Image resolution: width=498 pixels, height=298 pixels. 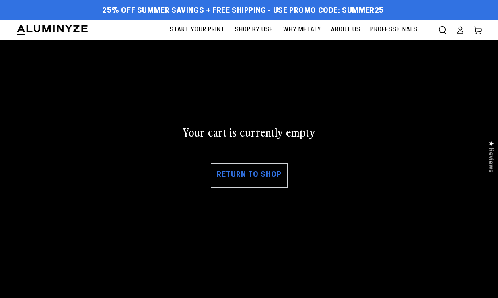 What do you see at coordinates (197, 30) in the screenshot?
I see `span: Start Your Print` at bounding box center [197, 30].